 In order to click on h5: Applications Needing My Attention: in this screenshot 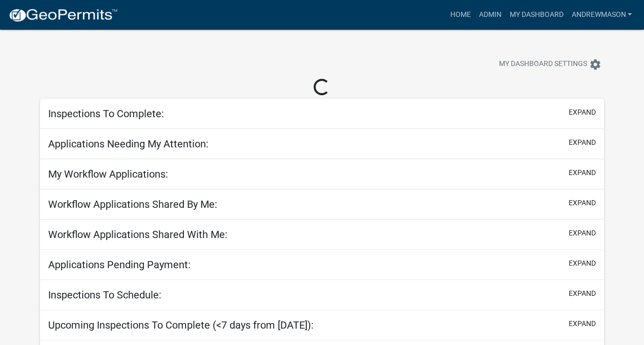, I will do `click(128, 144)`.